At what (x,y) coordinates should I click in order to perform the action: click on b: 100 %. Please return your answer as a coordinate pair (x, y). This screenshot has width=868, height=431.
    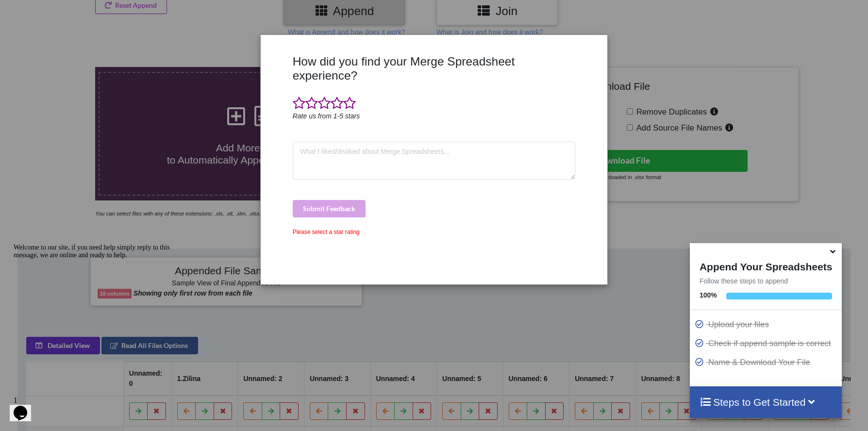
    Looking at the image, I should click on (708, 294).